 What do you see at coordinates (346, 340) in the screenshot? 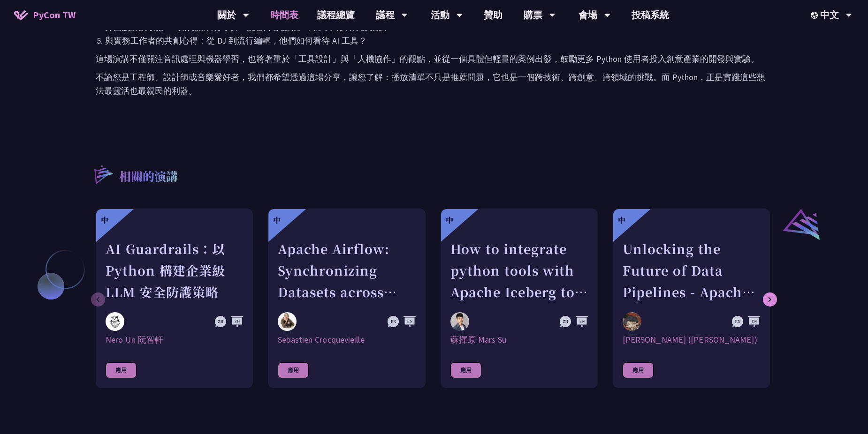
I see `div: Sebastien Crocquevieille` at bounding box center [346, 340].